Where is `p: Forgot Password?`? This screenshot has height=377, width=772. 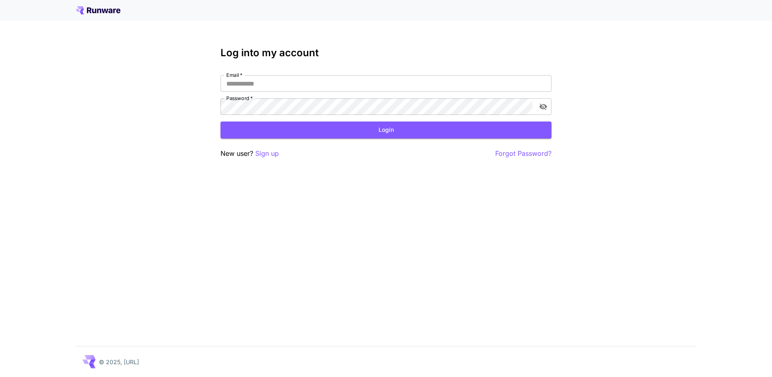
p: Forgot Password? is located at coordinates (523, 153).